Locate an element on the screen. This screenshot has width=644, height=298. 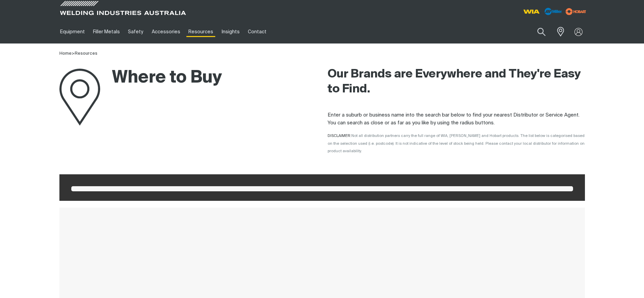
a: Accessories is located at coordinates (166, 31).